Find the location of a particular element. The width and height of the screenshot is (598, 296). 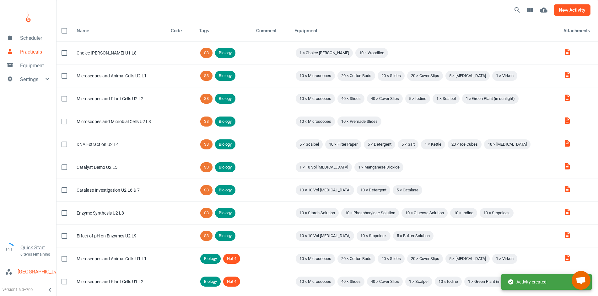

div: Effect of pH on Enzymes U2 L9 is located at coordinates (119, 236).